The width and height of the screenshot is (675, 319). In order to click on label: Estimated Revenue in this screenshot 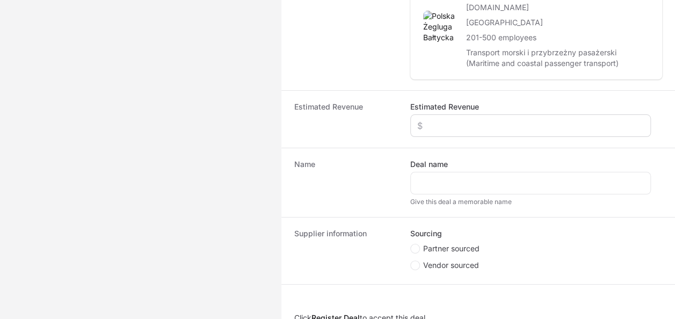, I will do `click(445, 107)`.